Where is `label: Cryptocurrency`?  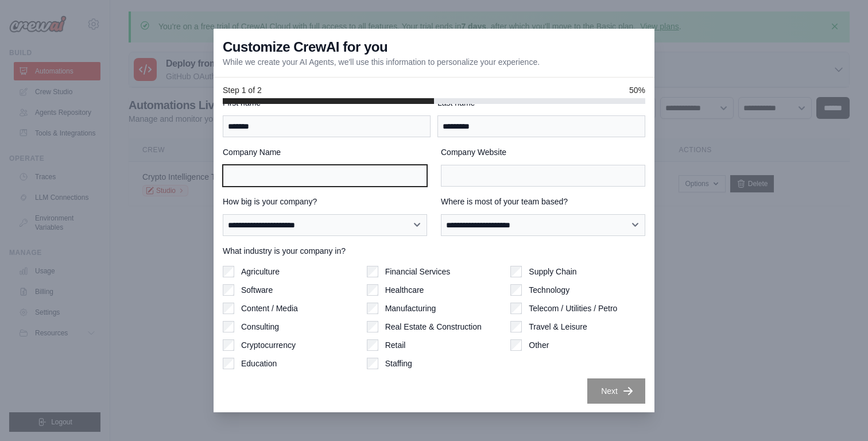
label: Cryptocurrency is located at coordinates (268, 345).